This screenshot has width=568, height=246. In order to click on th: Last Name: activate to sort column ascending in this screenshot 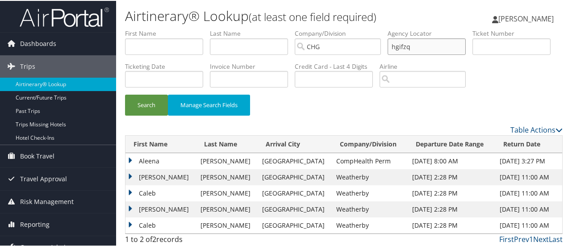, I will do `click(227, 143)`.